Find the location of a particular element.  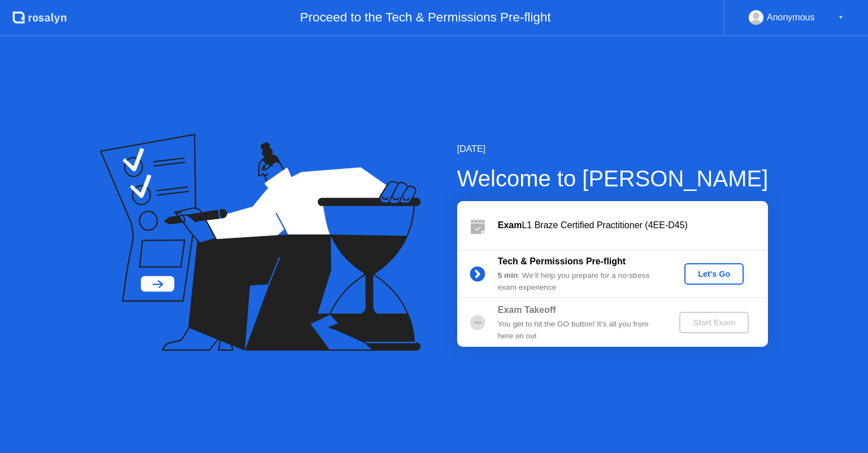

div: L1 Braze Certified Practitioner (4EE-D45) is located at coordinates (633, 225).